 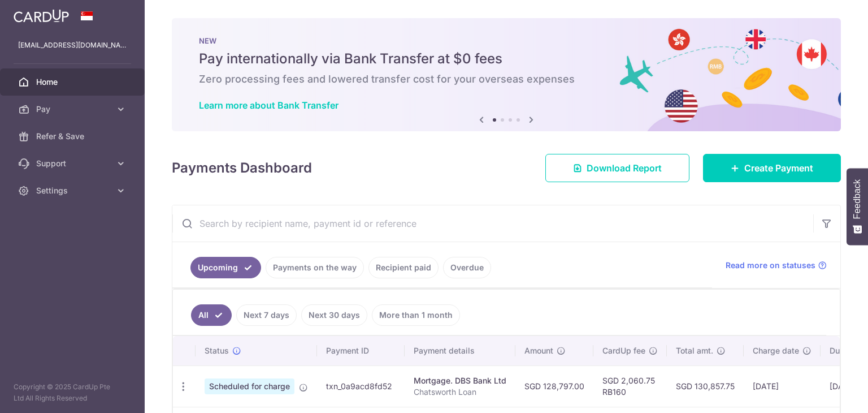 I want to click on a: Read more on statuses, so click(x=776, y=265).